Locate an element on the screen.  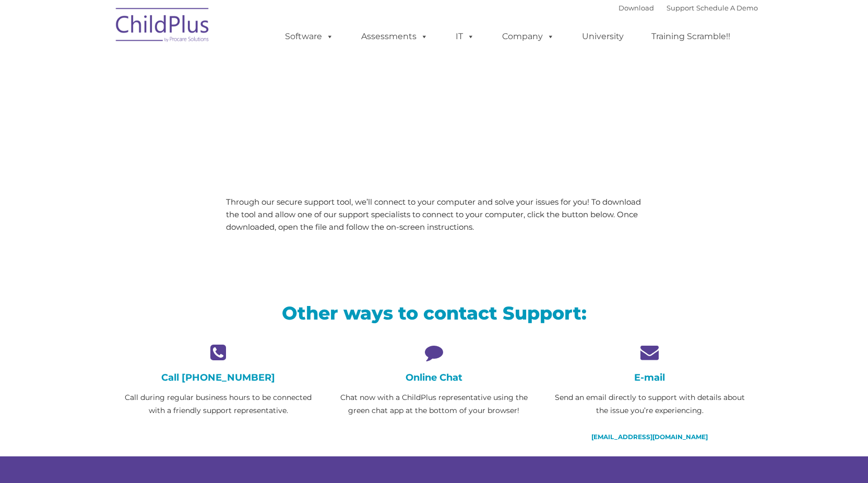
a: IT is located at coordinates (465, 37).